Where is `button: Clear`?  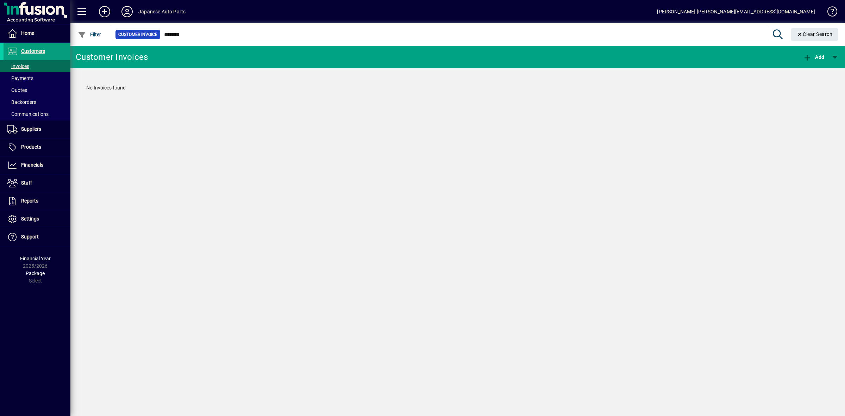 button: Clear is located at coordinates (815, 35).